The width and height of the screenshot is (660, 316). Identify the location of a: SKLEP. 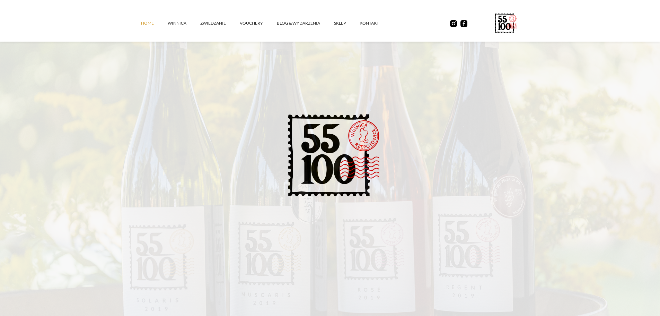
(347, 23).